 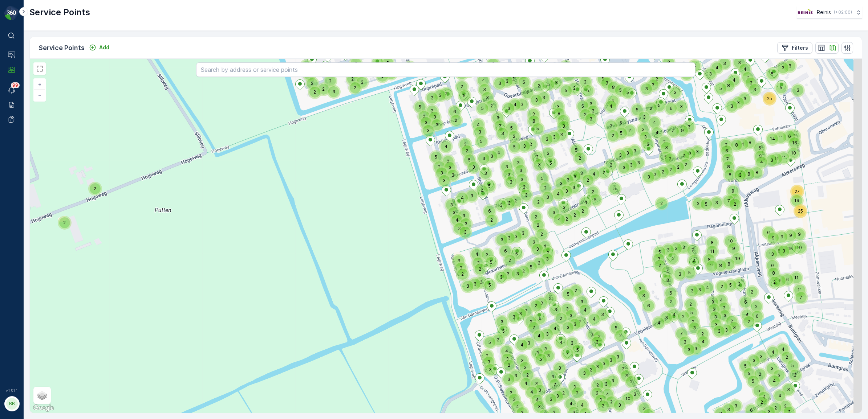 What do you see at coordinates (445, 70) in the screenshot?
I see `input: Search by address or service points` at bounding box center [445, 70].